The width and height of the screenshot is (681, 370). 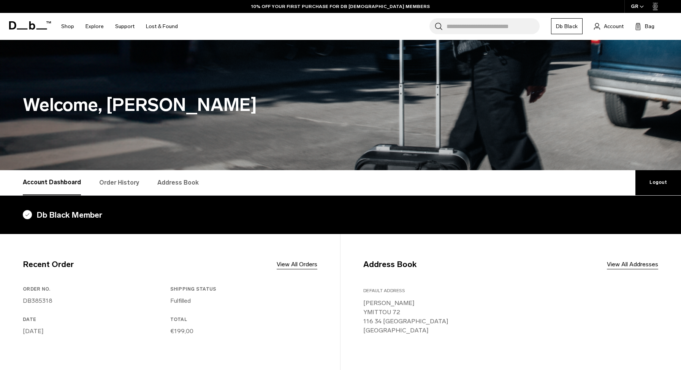 What do you see at coordinates (384, 291) in the screenshot?
I see `span: Default Address` at bounding box center [384, 291].